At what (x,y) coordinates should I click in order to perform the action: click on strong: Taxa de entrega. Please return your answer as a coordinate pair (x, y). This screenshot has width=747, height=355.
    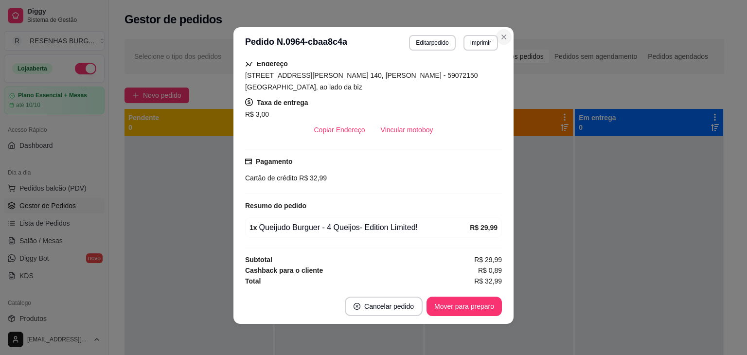
    Looking at the image, I should click on (283, 103).